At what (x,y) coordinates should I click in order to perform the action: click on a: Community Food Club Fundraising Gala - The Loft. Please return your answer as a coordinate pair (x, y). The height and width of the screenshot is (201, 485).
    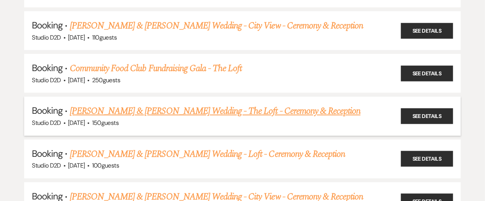
    Looking at the image, I should click on (156, 68).